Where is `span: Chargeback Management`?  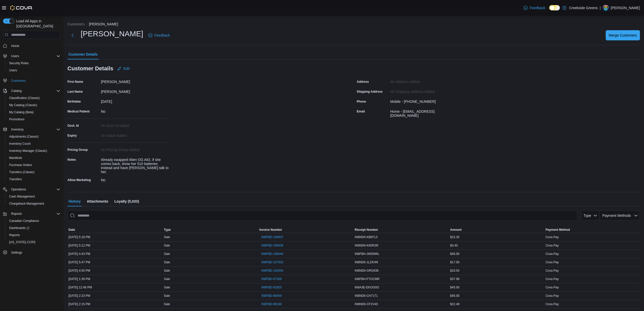 span: Chargeback Management is located at coordinates (34, 203).